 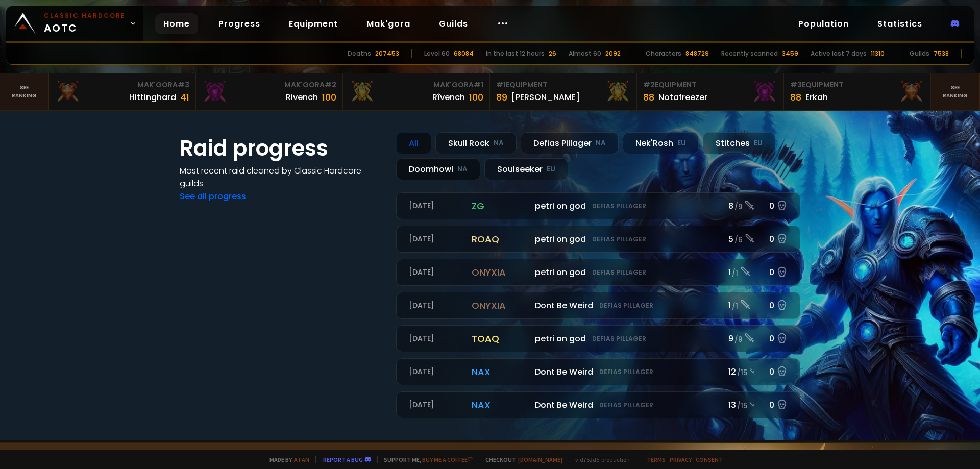 What do you see at coordinates (343, 460) in the screenshot?
I see `a: Report a bug` at bounding box center [343, 460].